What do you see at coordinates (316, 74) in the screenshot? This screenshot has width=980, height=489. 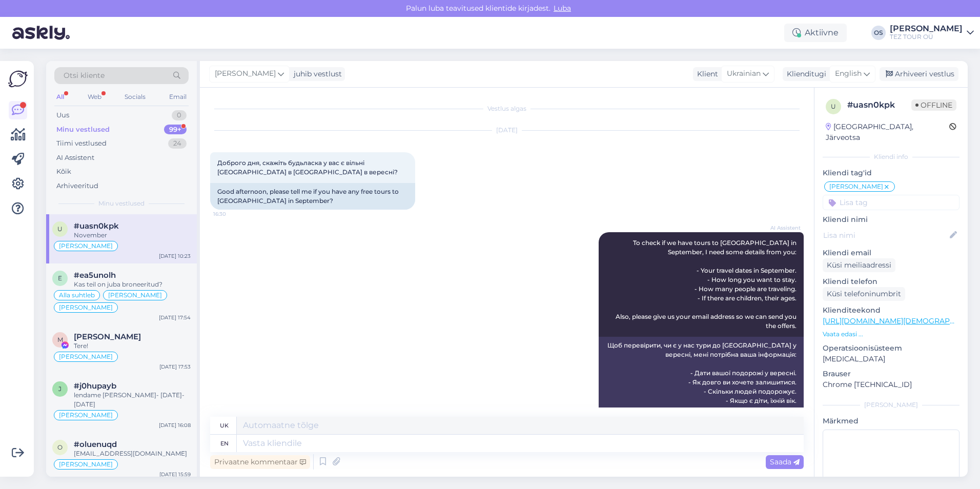 I see `div: juhib vestlust` at bounding box center [316, 74].